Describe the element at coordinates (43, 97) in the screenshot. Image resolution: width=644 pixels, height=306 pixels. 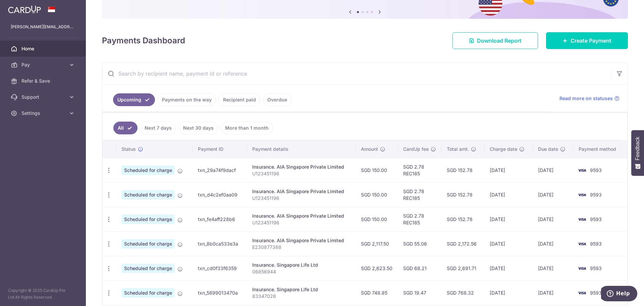
I see `span: Support` at that location.